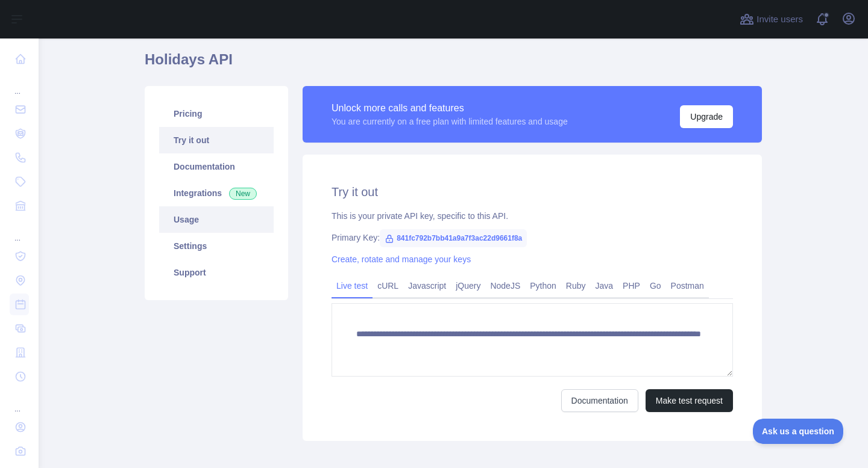 The height and width of the screenshot is (468, 868). Describe the element at coordinates (216, 220) in the screenshot. I see `a: Usage` at that location.